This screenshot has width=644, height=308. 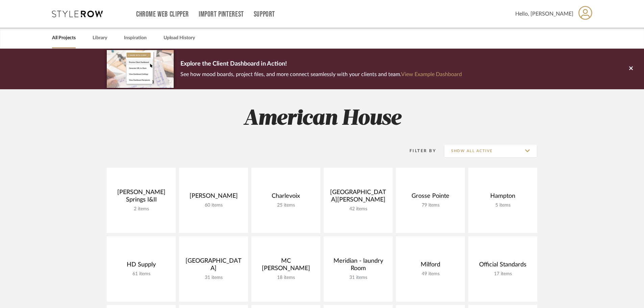 What do you see at coordinates (162, 14) in the screenshot?
I see `a: Chrome Web Clipper` at bounding box center [162, 14].